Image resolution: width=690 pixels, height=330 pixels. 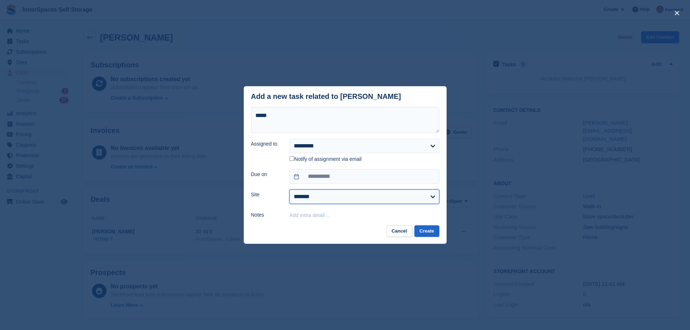 What do you see at coordinates (266, 194) in the screenshot?
I see `label: Site` at bounding box center [266, 194].